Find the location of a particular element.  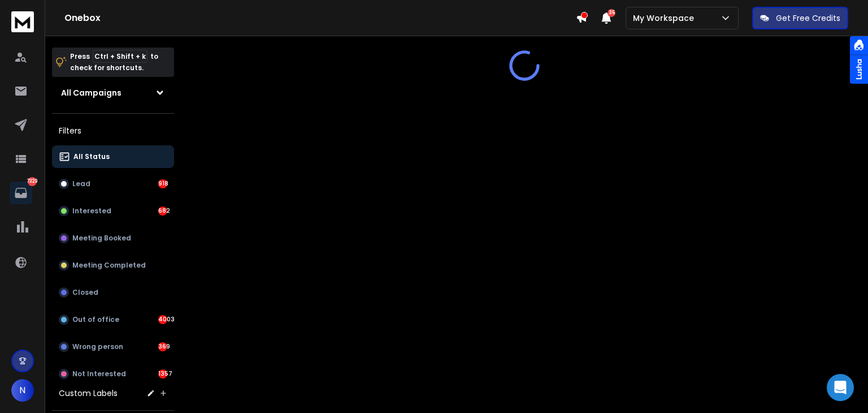

p: All Status is located at coordinates (92, 157).